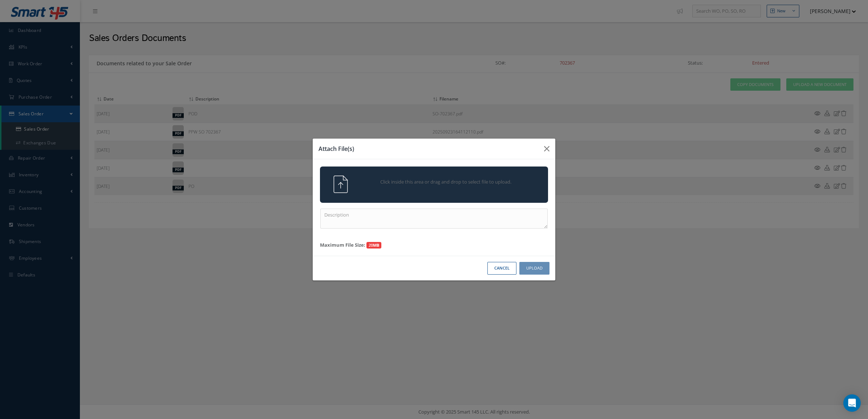 The image size is (868, 419). I want to click on span: 20, so click(374, 245).